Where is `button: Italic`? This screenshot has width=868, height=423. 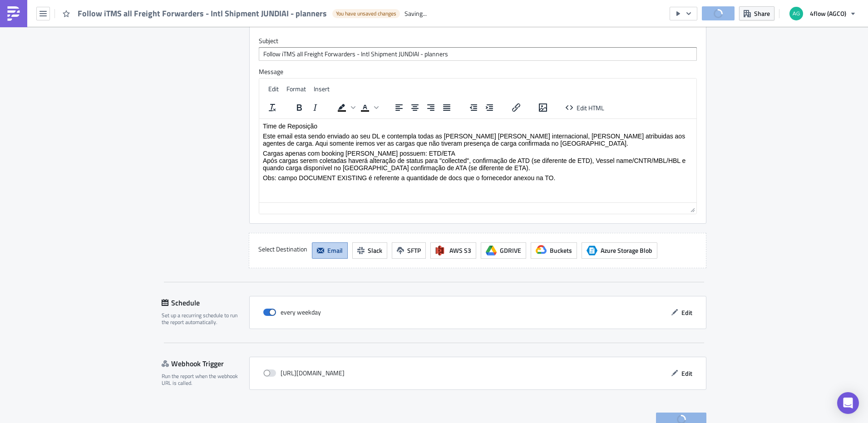 button: Italic is located at coordinates (315, 107).